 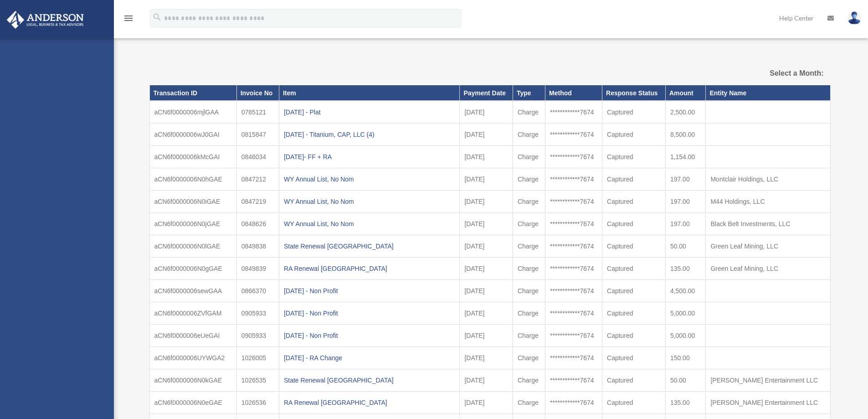 What do you see at coordinates (193, 403) in the screenshot?
I see `td: aCN6f0000006N0eGAE` at bounding box center [193, 403].